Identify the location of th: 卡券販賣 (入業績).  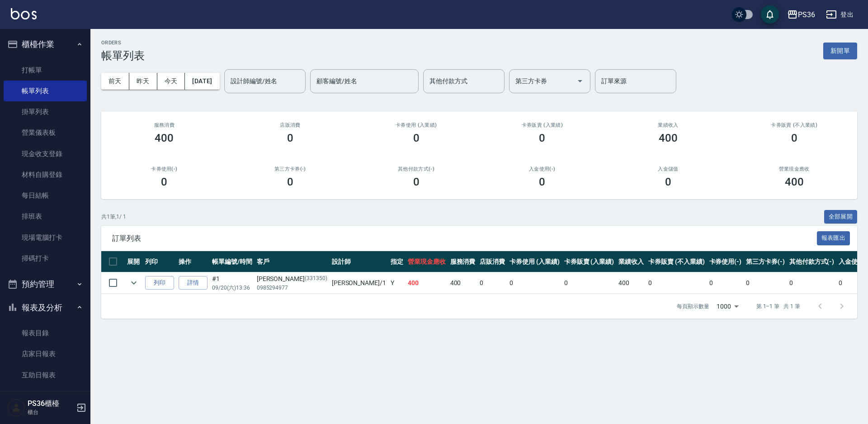
(589, 261).